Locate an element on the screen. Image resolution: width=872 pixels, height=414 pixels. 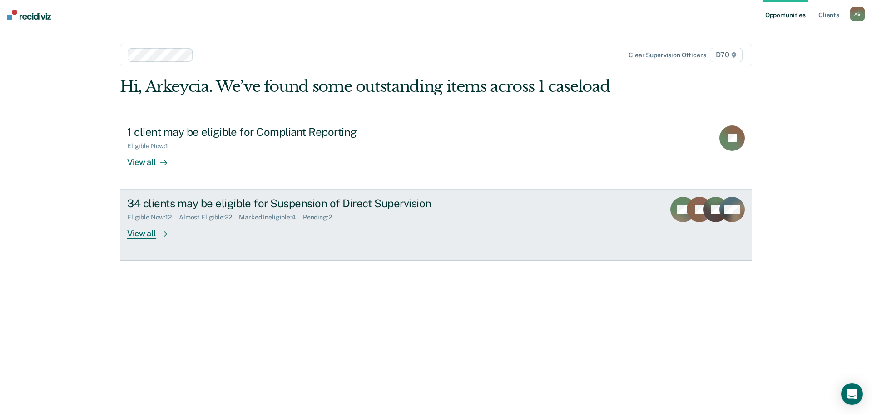
img: Recidiviz is located at coordinates (29, 15).